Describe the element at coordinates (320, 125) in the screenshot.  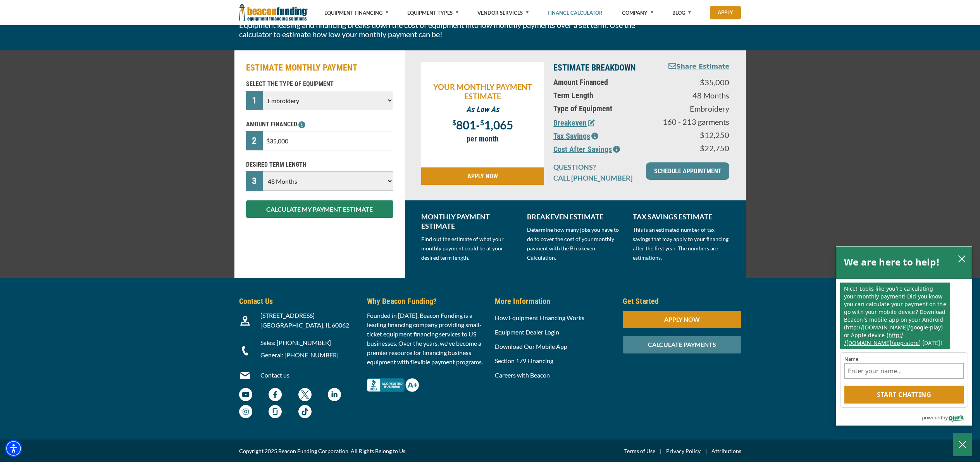
I see `p: AMOUNT FINANCED` at that location.